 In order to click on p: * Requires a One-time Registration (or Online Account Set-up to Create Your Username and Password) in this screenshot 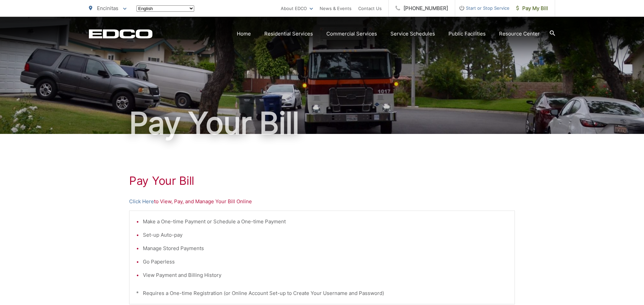, I will do `click(322, 294)`.